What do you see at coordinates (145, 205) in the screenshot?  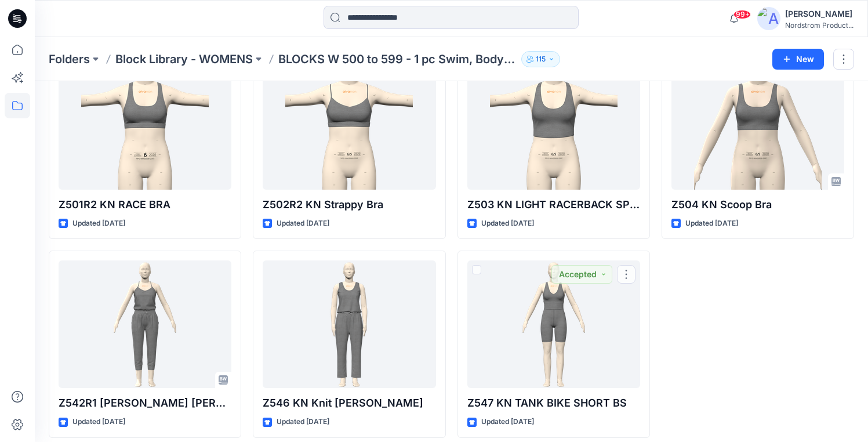 I see `p: Z501R2 KN RACE BRA` at bounding box center [145, 205].